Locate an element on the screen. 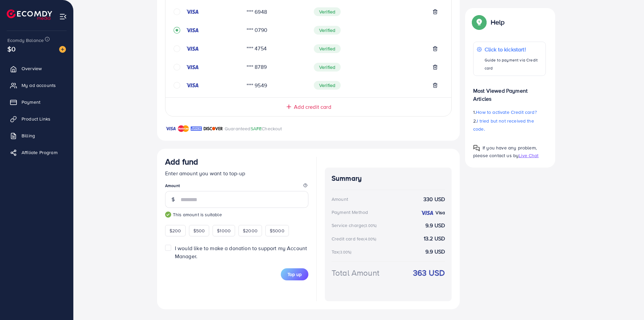 The width and height of the screenshot is (644, 320). span: Product Links is located at coordinates (36, 119).